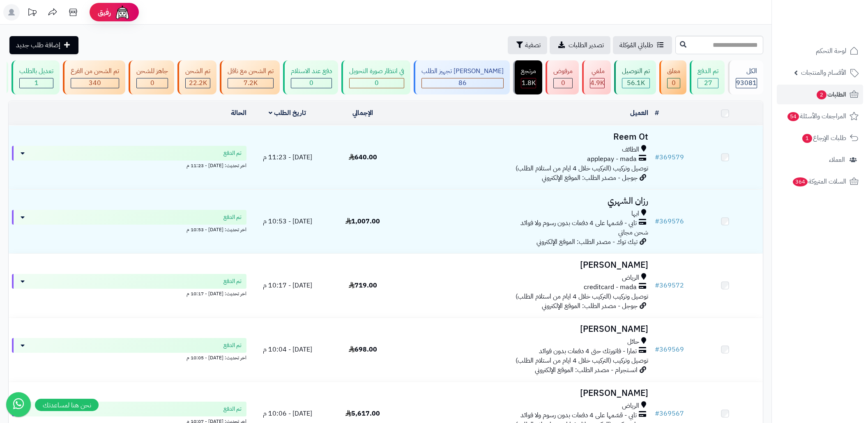  I want to click on div: في انتظار صورة التحويل, so click(377, 71).